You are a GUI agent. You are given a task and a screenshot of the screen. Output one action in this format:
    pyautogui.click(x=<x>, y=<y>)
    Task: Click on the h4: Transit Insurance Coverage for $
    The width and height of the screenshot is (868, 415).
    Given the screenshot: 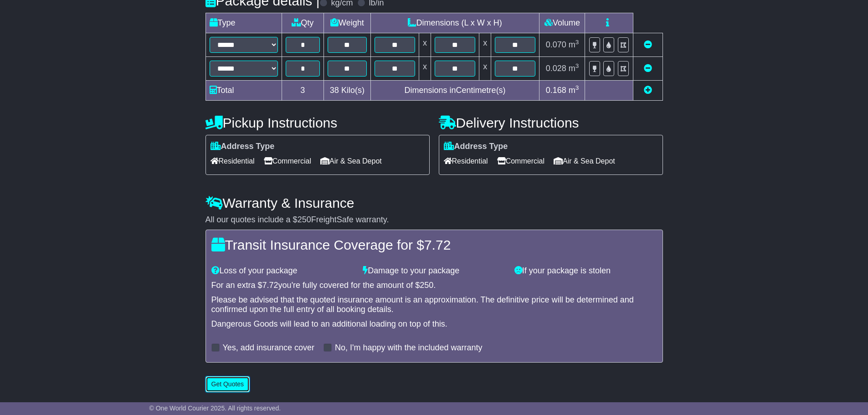 What is the action you would take?
    pyautogui.click(x=434, y=245)
    